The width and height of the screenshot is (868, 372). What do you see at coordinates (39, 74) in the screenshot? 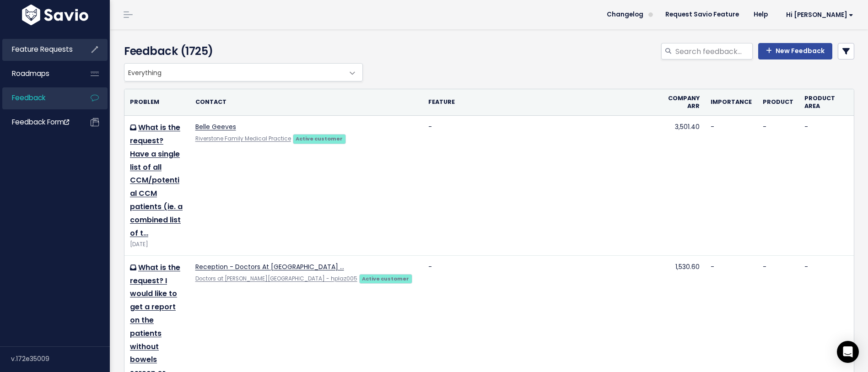
I see `a: Roadmaps` at bounding box center [39, 74].